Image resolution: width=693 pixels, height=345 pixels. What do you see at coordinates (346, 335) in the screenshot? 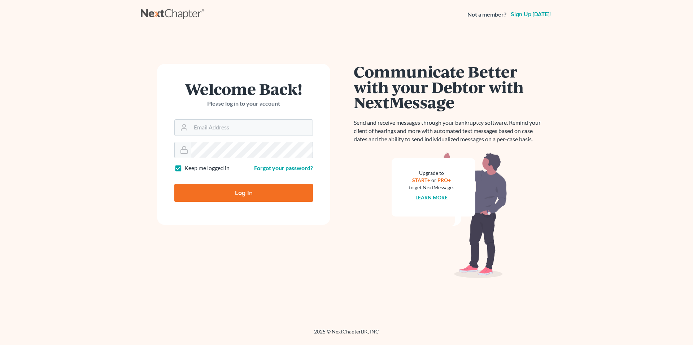
I see `div: 2025 © NextChapterBK, INC` at bounding box center [346, 335].